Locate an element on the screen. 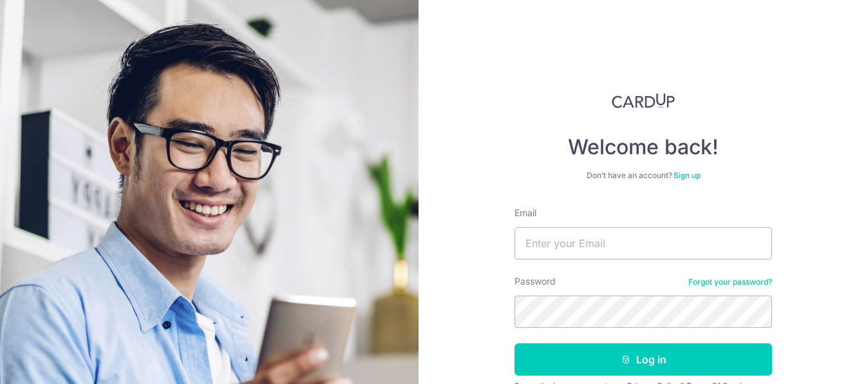 This screenshot has height=384, width=868. input: Enter your Email is located at coordinates (644, 243).